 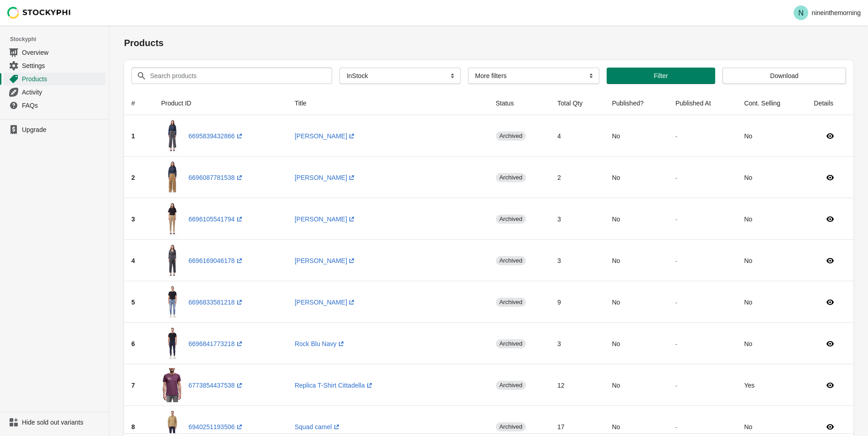 What do you see at coordinates (578, 385) in the screenshot?
I see `td: 12` at bounding box center [578, 385].